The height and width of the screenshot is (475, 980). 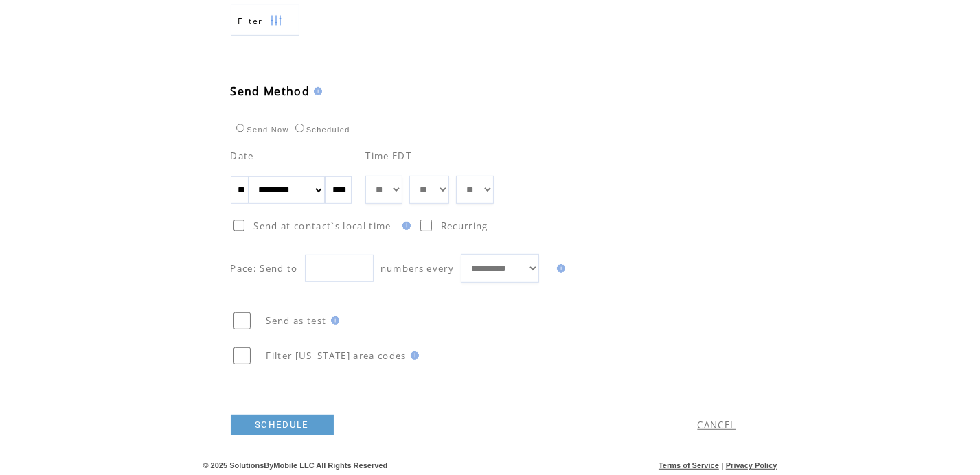 What do you see at coordinates (265, 268) in the screenshot?
I see `span: Pace: Send to` at bounding box center [265, 268].